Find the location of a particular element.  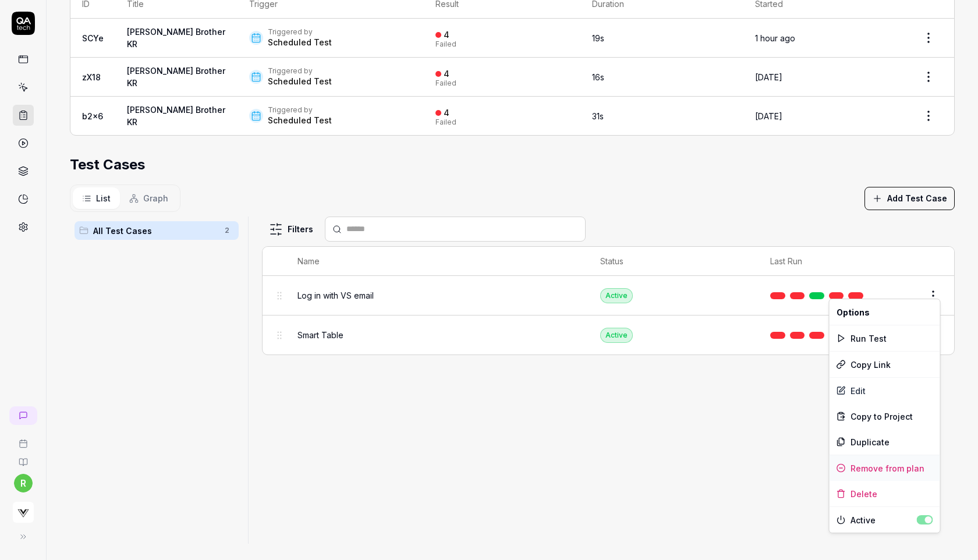

div: Edit is located at coordinates (884, 391).